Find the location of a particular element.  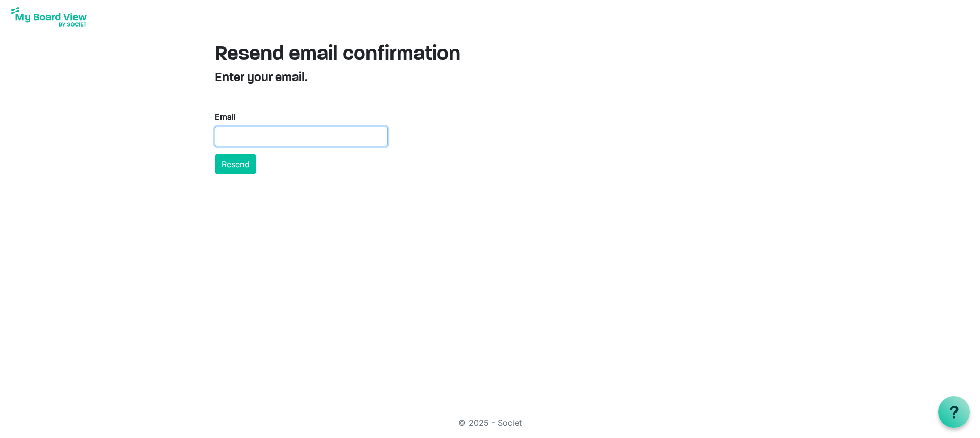

img: My Board View Logo is located at coordinates (49, 17).